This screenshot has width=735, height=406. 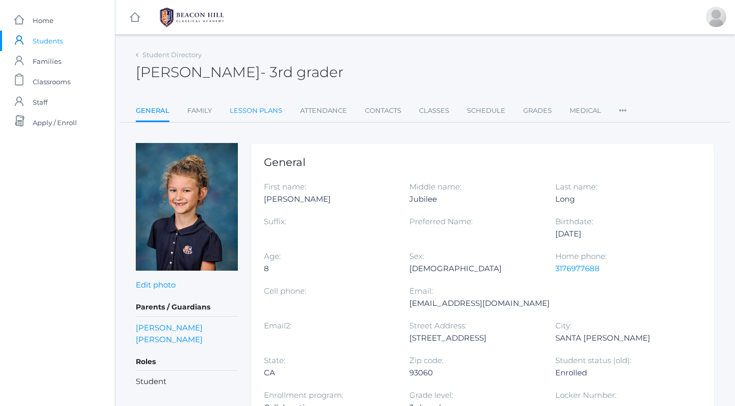 I want to click on label: Email:, so click(x=421, y=290).